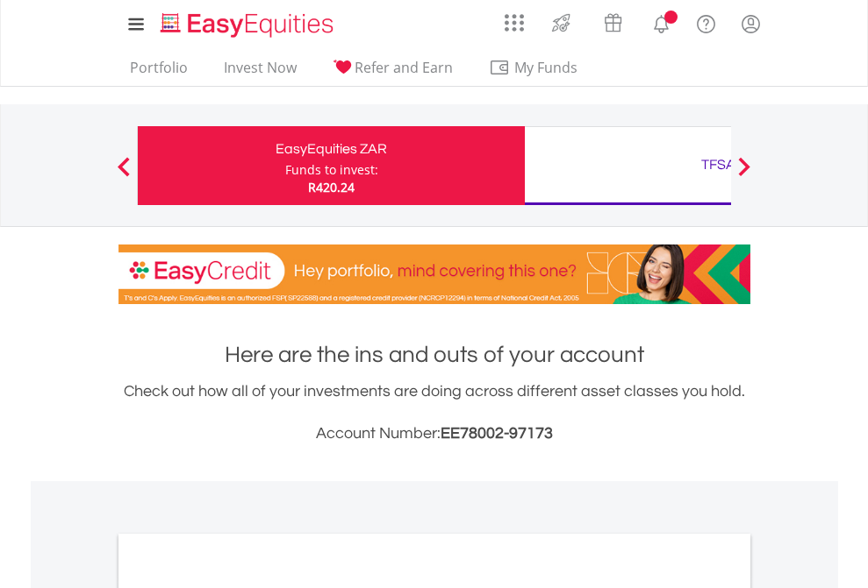  I want to click on a: Notifications, so click(660, 22).